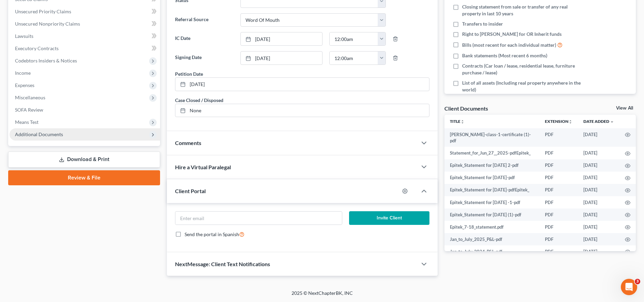  Describe the element at coordinates (302, 110) in the screenshot. I see `a: None` at that location.